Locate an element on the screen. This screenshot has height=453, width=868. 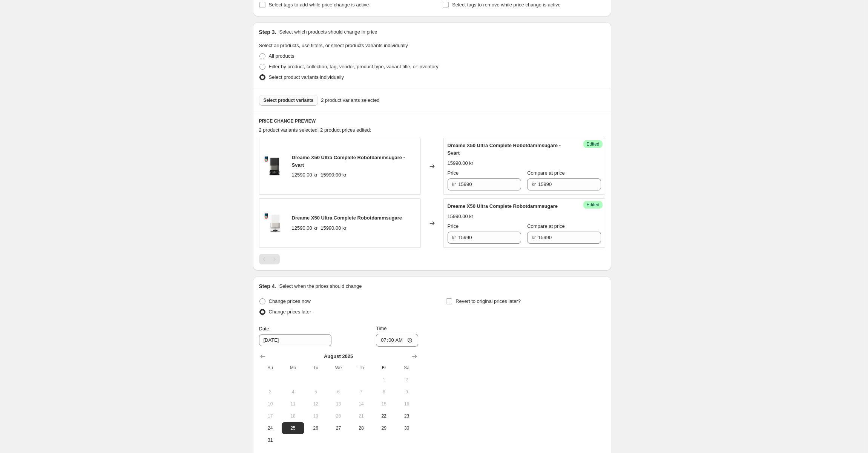
span: 14 is located at coordinates (361, 404).